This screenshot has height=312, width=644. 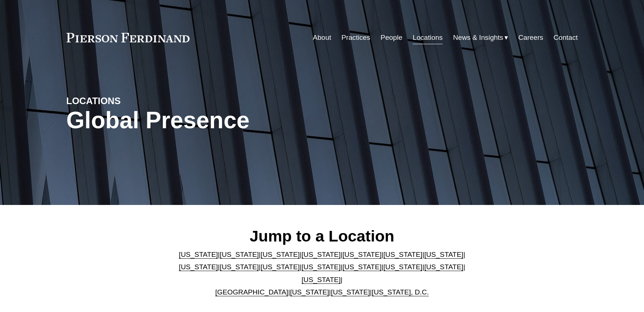 I want to click on a: Locations, so click(x=427, y=37).